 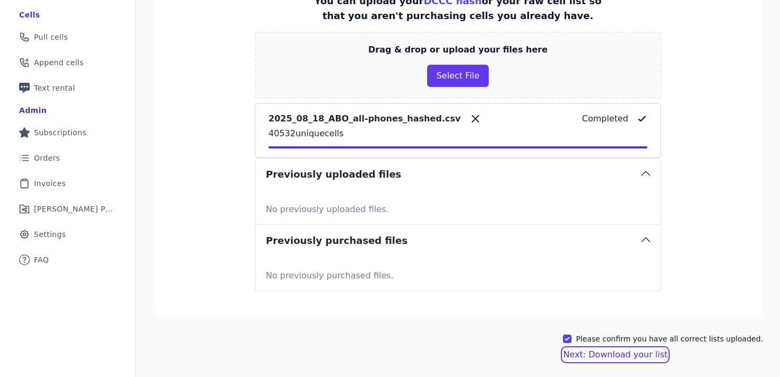 What do you see at coordinates (51, 37) in the screenshot?
I see `span: Pull cells` at bounding box center [51, 37].